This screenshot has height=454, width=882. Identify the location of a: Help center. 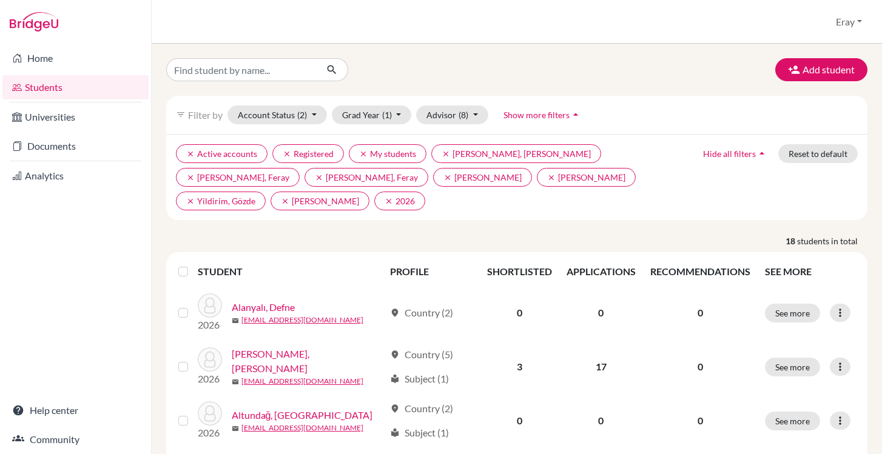
(75, 411).